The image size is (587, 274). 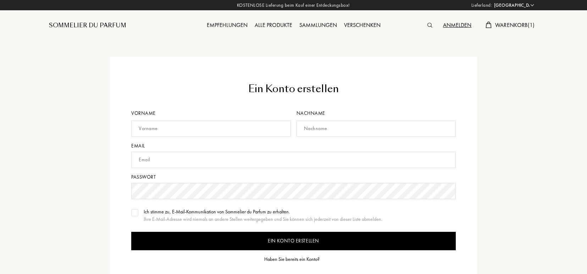 I want to click on div: Sommelier du Parfum, so click(x=88, y=26).